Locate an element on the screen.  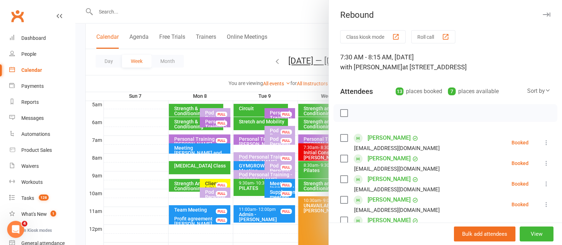
a: Calendar is located at coordinates (42, 70).